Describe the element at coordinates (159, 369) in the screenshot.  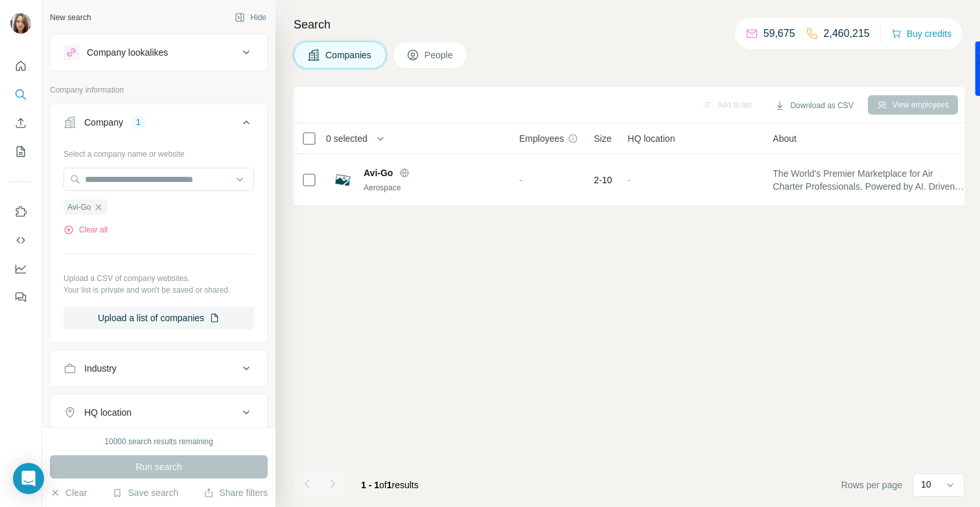
I see `button: Industry` at that location.